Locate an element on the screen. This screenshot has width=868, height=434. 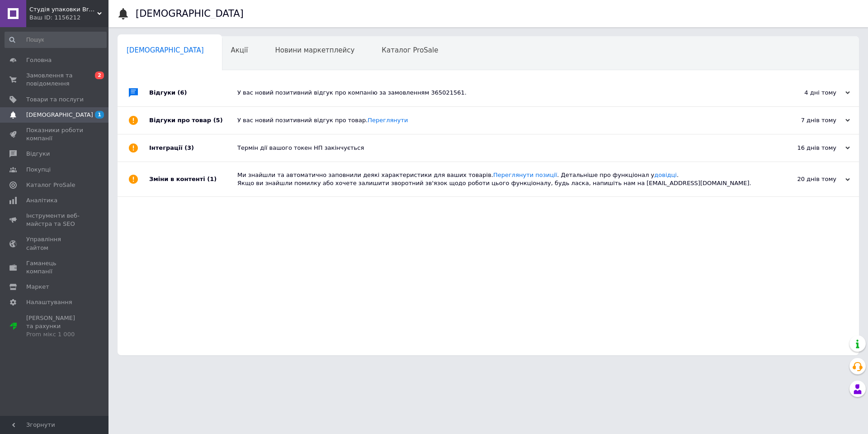
div: 4 дні тому is located at coordinates (804, 92).